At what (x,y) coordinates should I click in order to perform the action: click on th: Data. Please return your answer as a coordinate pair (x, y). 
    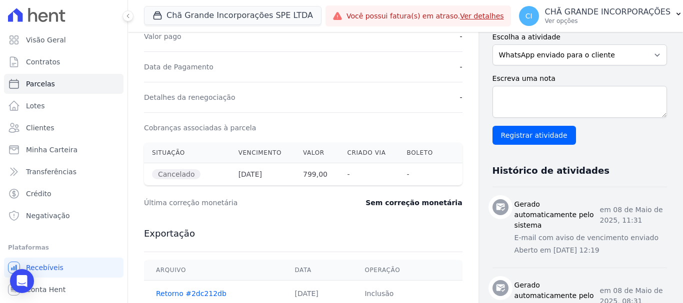
    Looking at the image, I should click on (317, 270).